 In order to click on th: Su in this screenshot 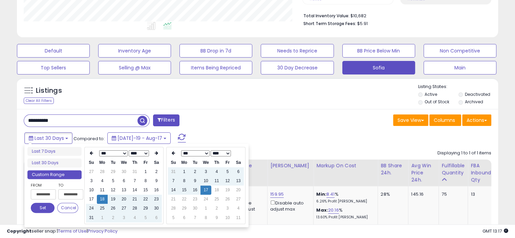, I will do `click(91, 162)`.